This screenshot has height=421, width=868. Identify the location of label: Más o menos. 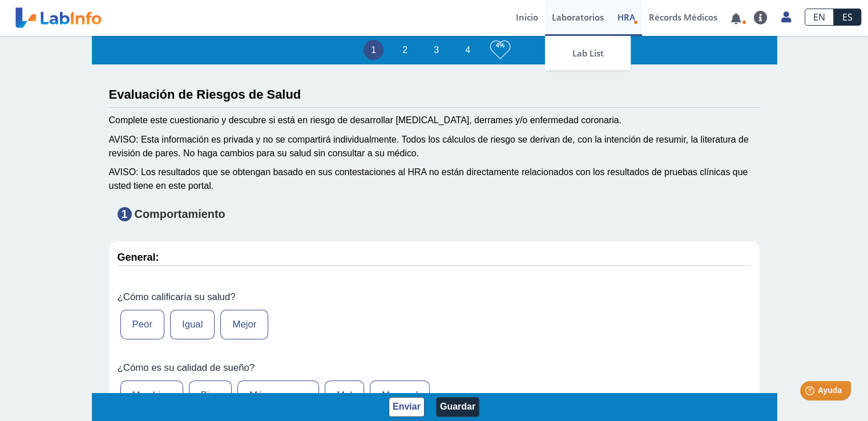
(278, 395).